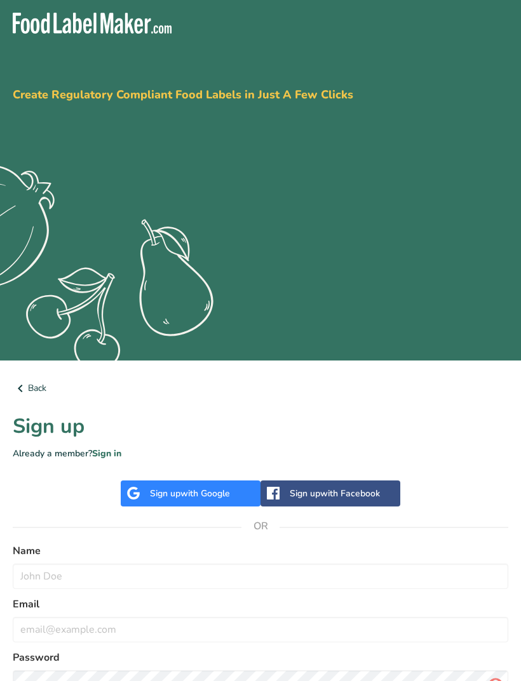 This screenshot has height=681, width=521. Describe the element at coordinates (260, 551) in the screenshot. I see `label: Name` at that location.